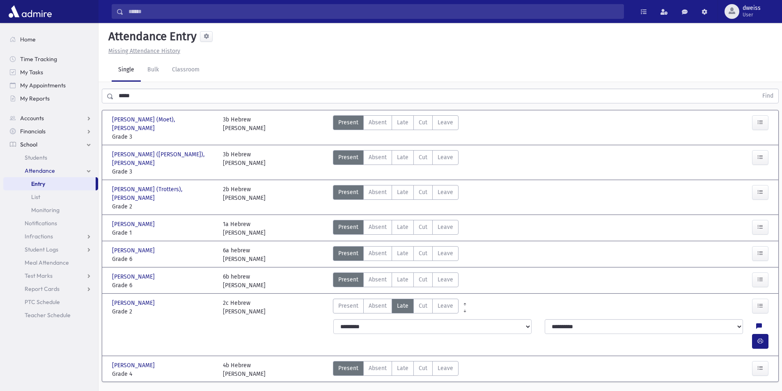 This screenshot has width=782, height=391. I want to click on a: Test Marks, so click(51, 276).